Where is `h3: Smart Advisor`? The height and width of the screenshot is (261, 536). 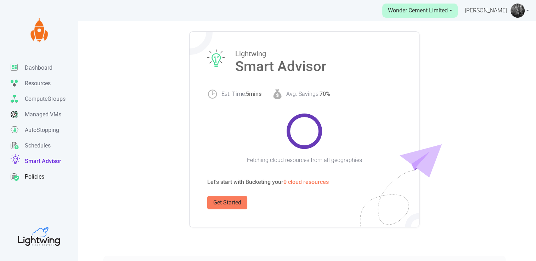 h3: Smart Advisor is located at coordinates (280, 62).